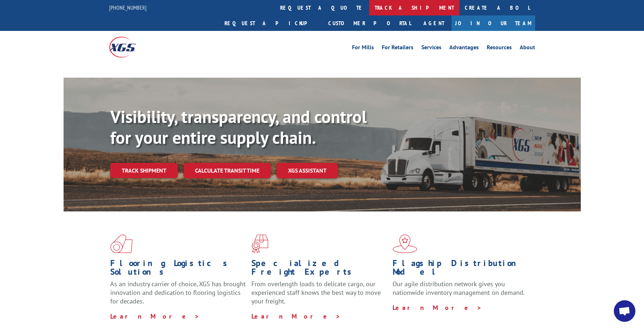 The width and height of the screenshot is (644, 329). Describe the element at coordinates (464, 49) in the screenshot. I see `a: Advantages` at that location.